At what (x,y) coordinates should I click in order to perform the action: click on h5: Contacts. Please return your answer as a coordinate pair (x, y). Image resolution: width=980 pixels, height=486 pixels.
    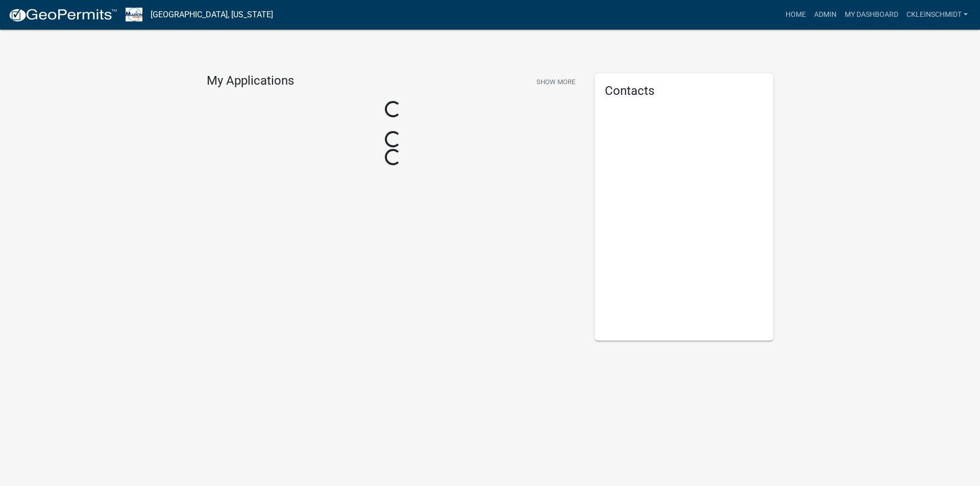
    Looking at the image, I should click on (684, 90).